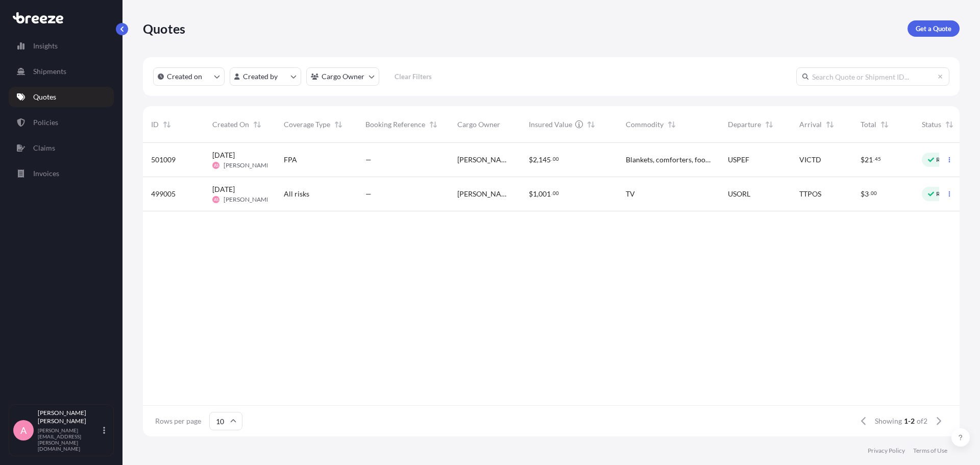  What do you see at coordinates (44, 148) in the screenshot?
I see `p: Claims` at bounding box center [44, 148].